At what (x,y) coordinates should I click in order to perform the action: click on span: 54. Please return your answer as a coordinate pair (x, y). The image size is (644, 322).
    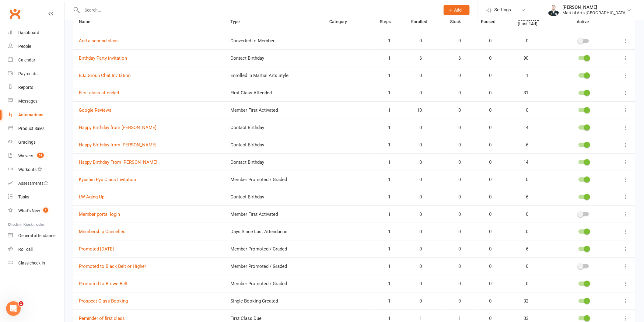
    Looking at the image, I should click on (40, 155).